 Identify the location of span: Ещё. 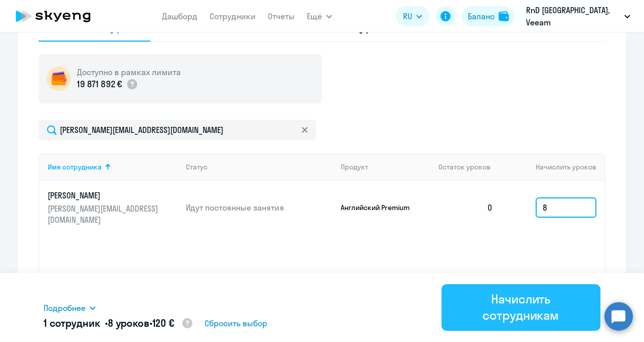
(314, 16).